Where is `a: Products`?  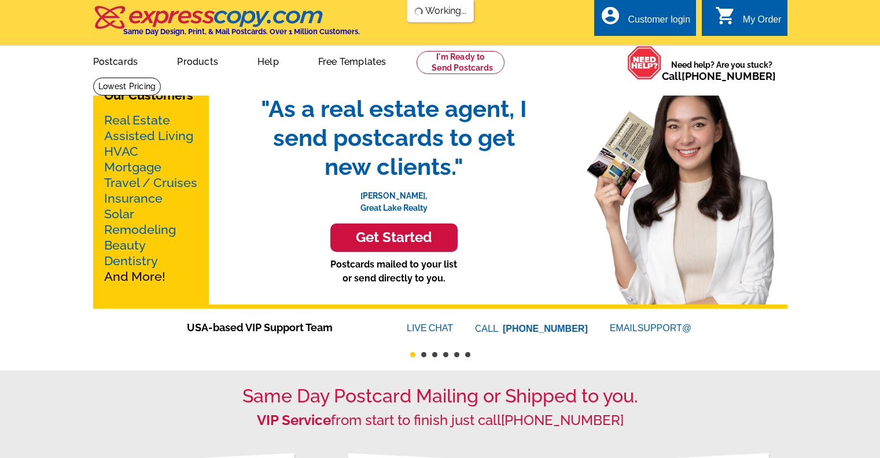
a: Products is located at coordinates (197, 60).